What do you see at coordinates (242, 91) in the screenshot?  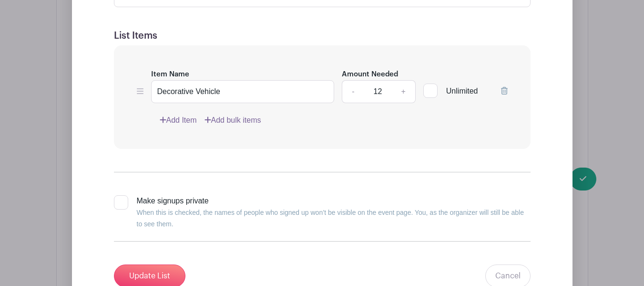 I see `input: e.g. Snacks or Check-in Attendees` at bounding box center [242, 91].